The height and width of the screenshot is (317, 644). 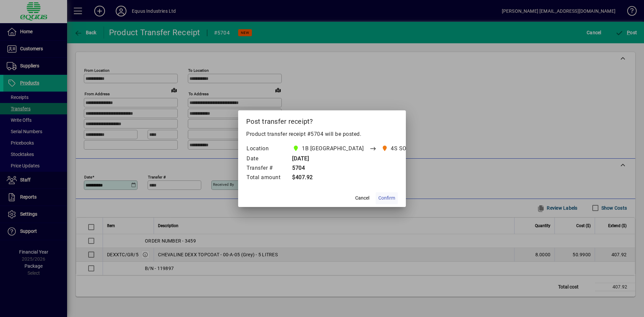 What do you see at coordinates (387, 198) in the screenshot?
I see `button: Confirm` at bounding box center [387, 198].